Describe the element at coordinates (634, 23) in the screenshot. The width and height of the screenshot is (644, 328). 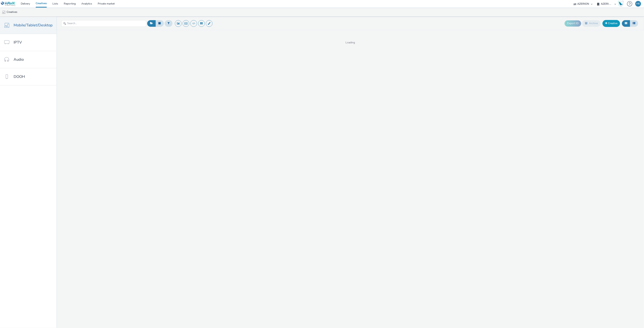
I see `button: Table` at that location.